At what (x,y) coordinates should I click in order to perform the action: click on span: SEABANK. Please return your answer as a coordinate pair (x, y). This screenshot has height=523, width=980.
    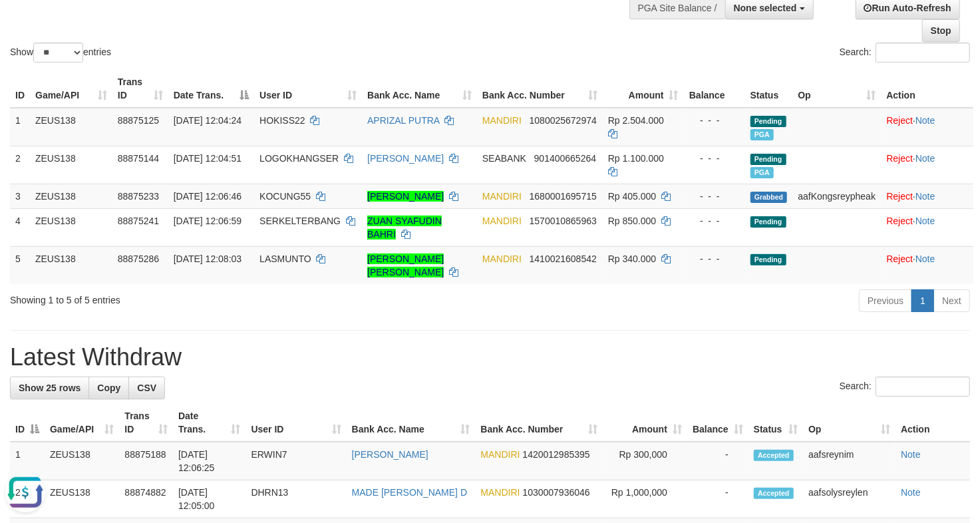
    Looking at the image, I should click on (504, 158).